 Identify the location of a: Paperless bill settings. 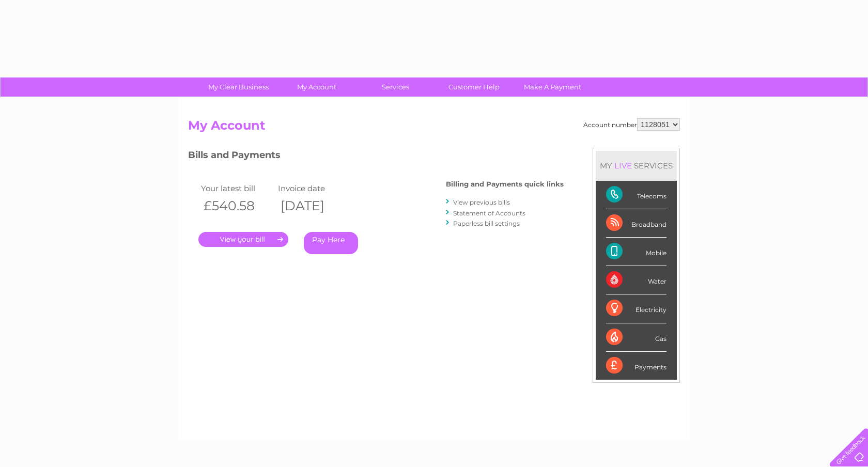
(486, 223).